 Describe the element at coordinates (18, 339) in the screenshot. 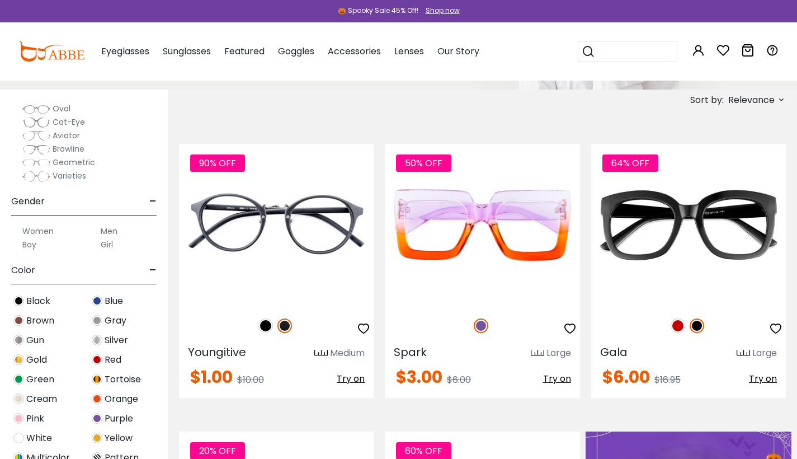

I see `img: Gun` at that location.